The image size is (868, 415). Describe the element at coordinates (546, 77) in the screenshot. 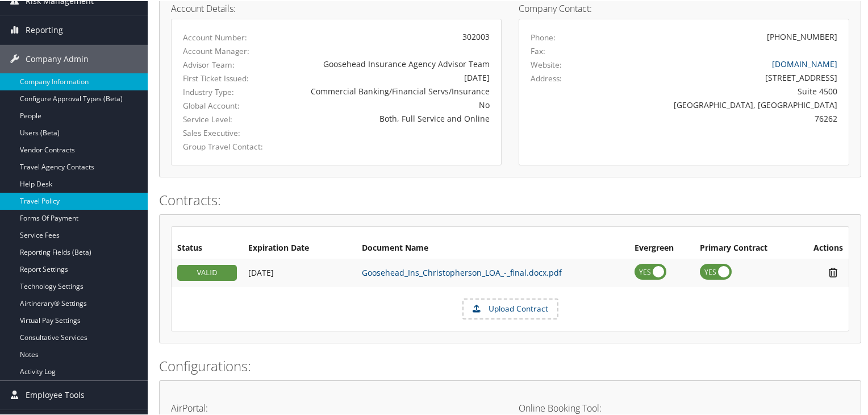

I see `label: Address:` at that location.